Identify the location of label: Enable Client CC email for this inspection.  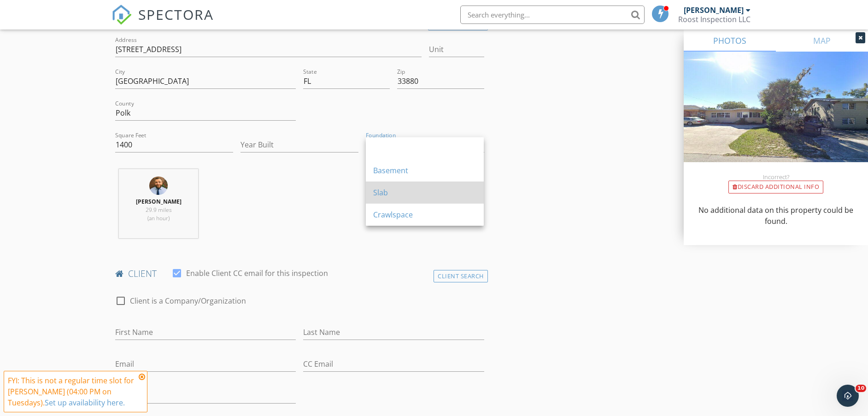
(257, 273).